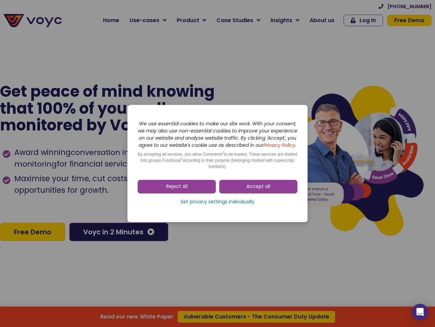 The width and height of the screenshot is (435, 327). I want to click on span: Reject All, so click(177, 186).